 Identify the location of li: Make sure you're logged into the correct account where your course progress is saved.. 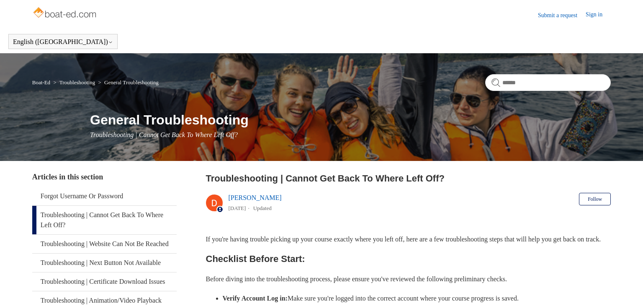
(417, 298).